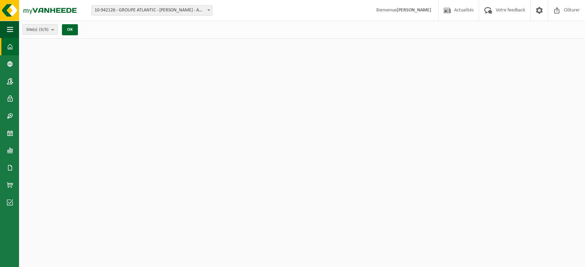 The height and width of the screenshot is (267, 585). Describe the element at coordinates (44, 29) in the screenshot. I see `count: (3/3)` at that location.